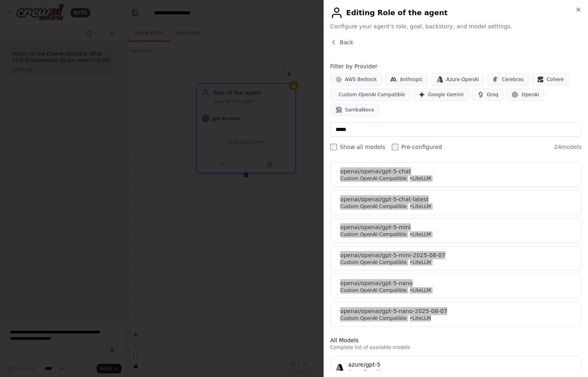  I want to click on span: Cohere, so click(555, 79).